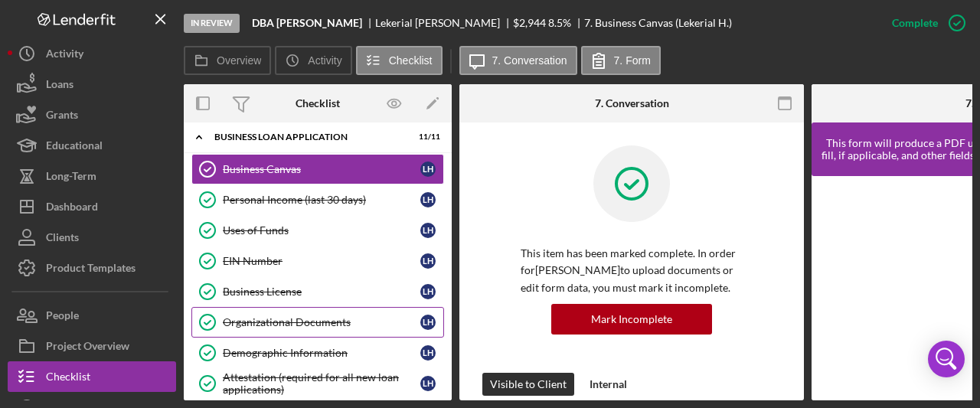  I want to click on button: Mark Incomplete, so click(632, 320).